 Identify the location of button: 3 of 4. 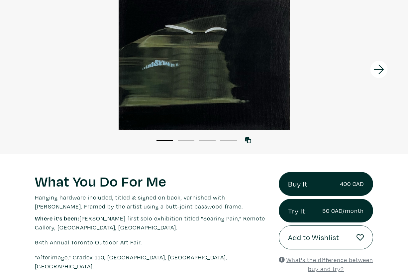
(207, 140).